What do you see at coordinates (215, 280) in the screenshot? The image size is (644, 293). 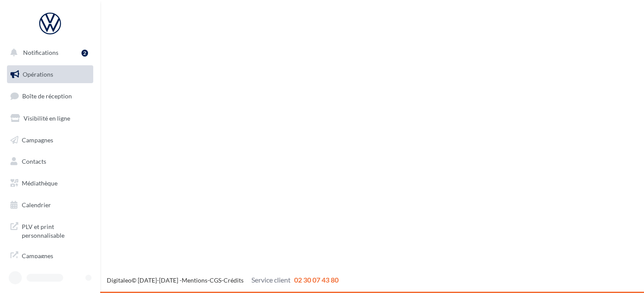 I see `a: CGS` at bounding box center [215, 280].